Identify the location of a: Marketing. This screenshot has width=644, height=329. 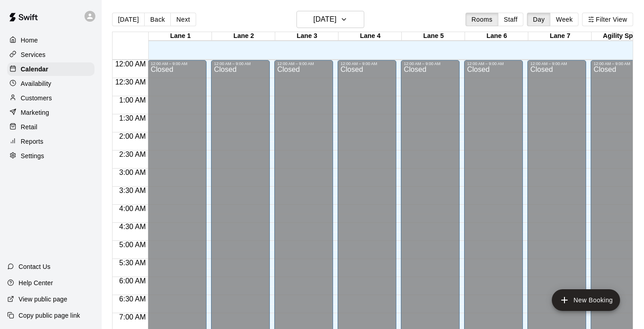
(51, 113).